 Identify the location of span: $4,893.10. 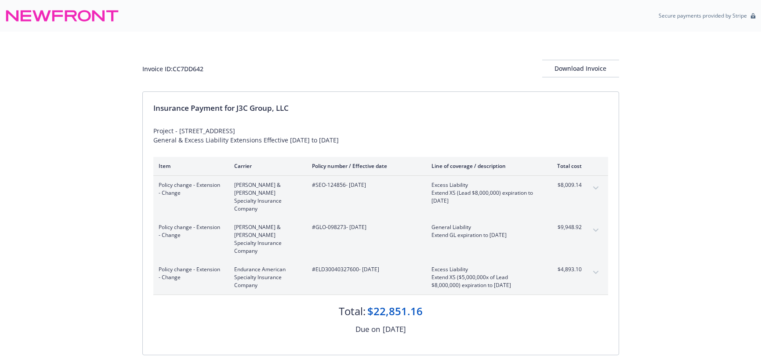
(565, 269).